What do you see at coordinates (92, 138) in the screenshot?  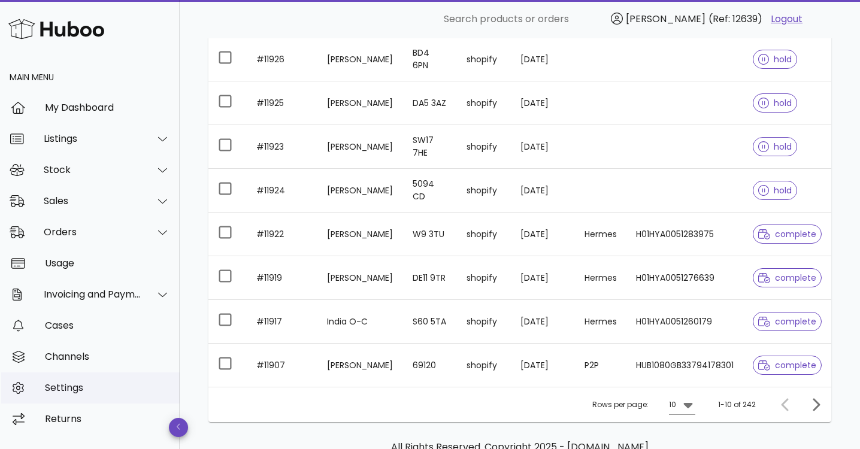 I see `div: Listings` at bounding box center [92, 138].